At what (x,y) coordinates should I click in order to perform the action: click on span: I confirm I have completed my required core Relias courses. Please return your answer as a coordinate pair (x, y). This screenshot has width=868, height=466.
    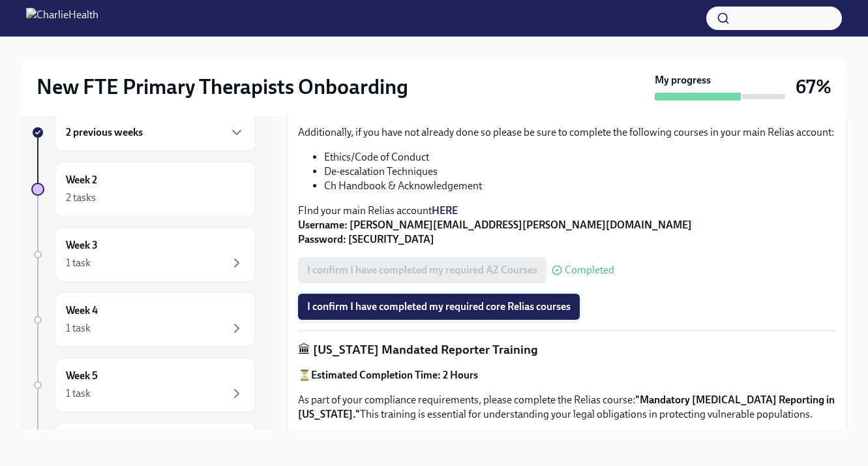
    Looking at the image, I should click on (439, 307).